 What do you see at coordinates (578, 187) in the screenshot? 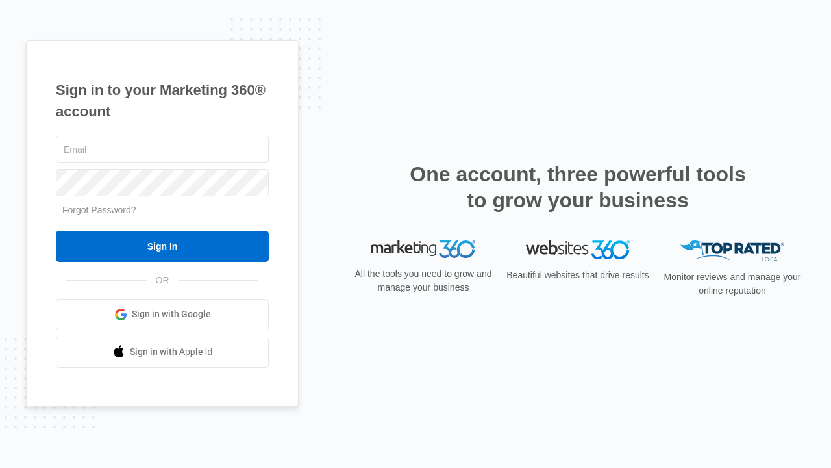
I see `h2: One account, three powerful tools to grow your business` at bounding box center [578, 187].